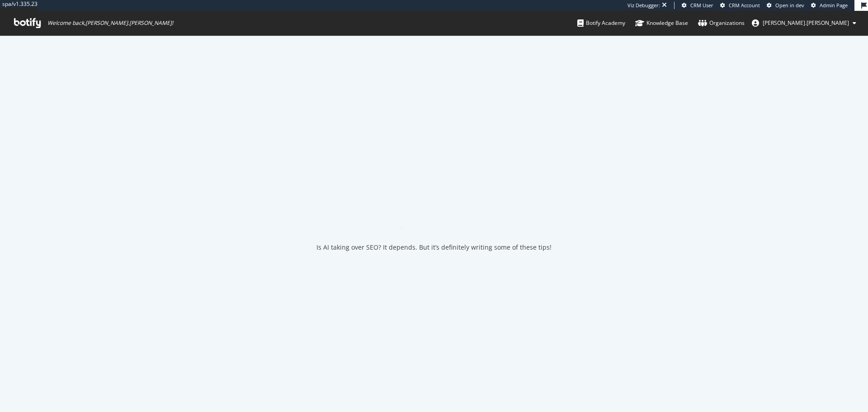  Describe the element at coordinates (829, 5) in the screenshot. I see `a: Admin Page` at that location.